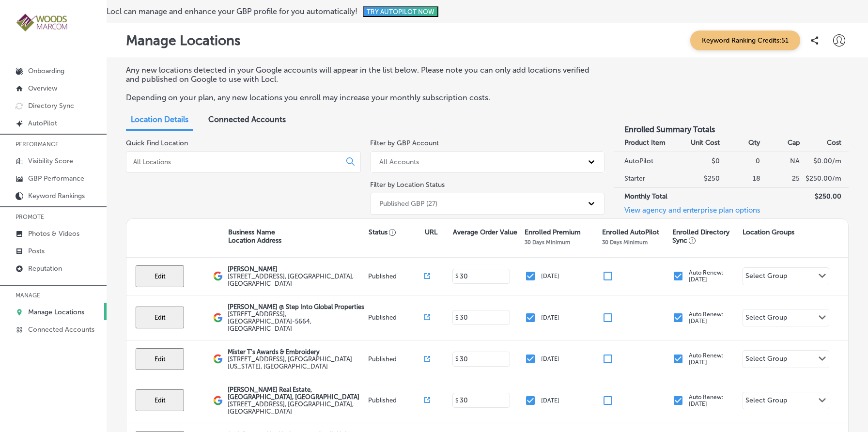  Describe the element at coordinates (687, 214) in the screenshot. I see `a: View agency and enterprise plan options` at that location.